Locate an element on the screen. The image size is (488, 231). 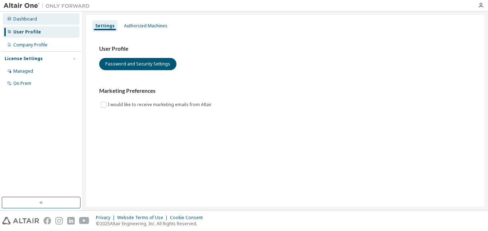
div: Managed is located at coordinates (23, 71).